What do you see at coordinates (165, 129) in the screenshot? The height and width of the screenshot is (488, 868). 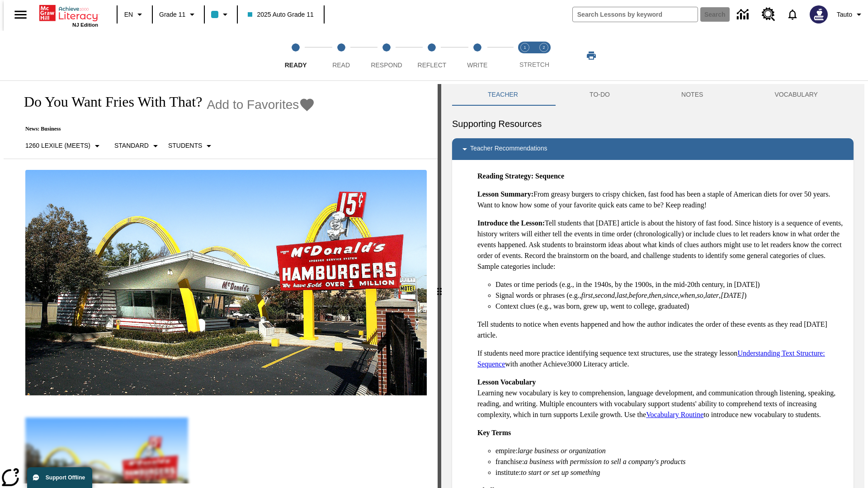 I see `p: News: Business` at bounding box center [165, 129].